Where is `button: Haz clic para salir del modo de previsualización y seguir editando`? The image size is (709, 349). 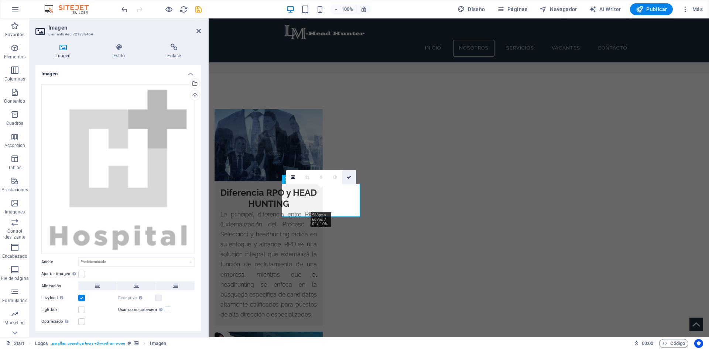 button: Haz clic para salir del modo de previsualización y seguir editando is located at coordinates (169, 9).